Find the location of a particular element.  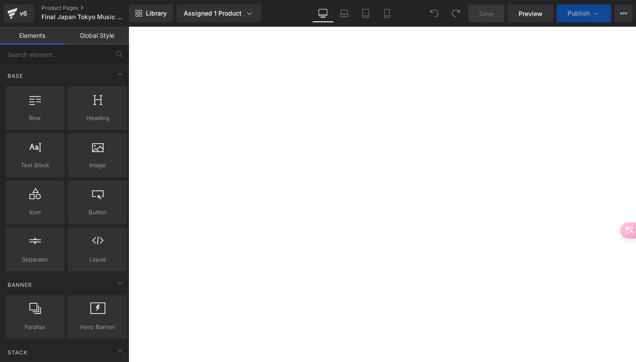

span: Icon is located at coordinates (35, 212).